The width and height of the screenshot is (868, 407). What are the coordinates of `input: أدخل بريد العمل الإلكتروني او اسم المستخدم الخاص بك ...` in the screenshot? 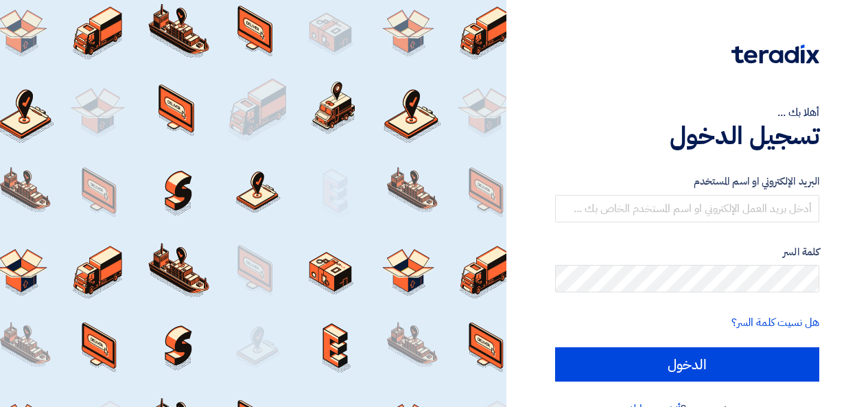 It's located at (686, 209).